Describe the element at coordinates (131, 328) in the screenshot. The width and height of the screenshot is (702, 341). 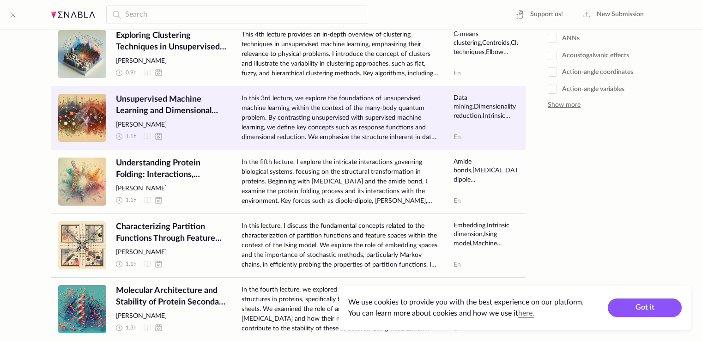
I see `span: 1.3 h` at that location.